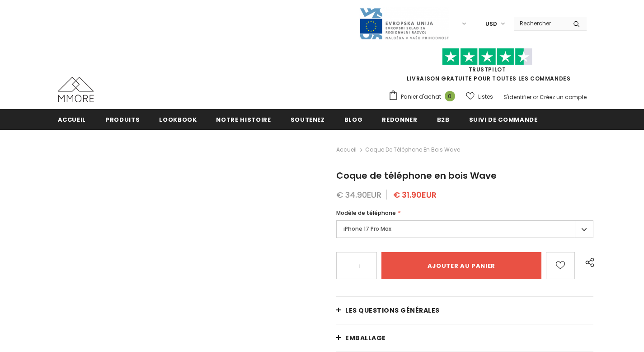  What do you see at coordinates (540, 23) in the screenshot?
I see `input: Search Site` at bounding box center [540, 23].